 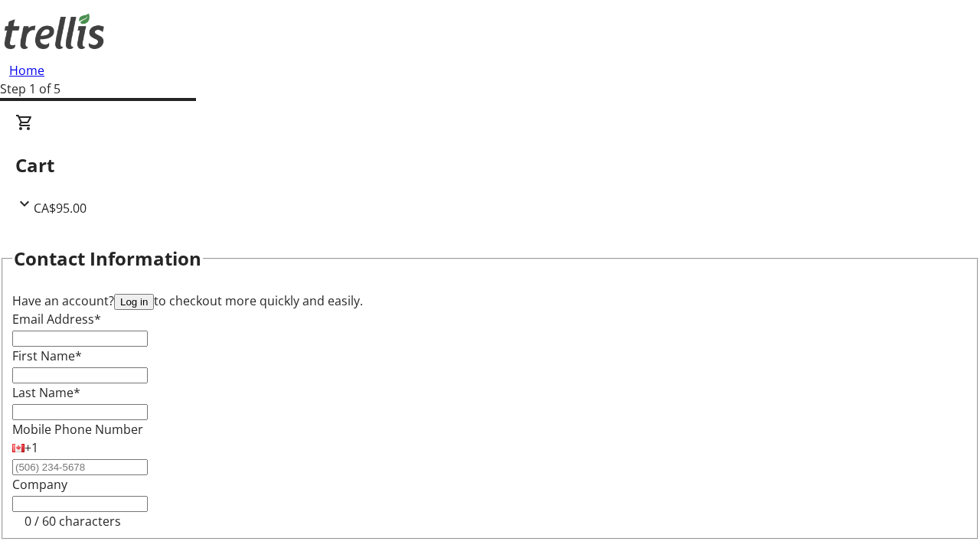 I want to click on h2: Cart, so click(x=490, y=166).